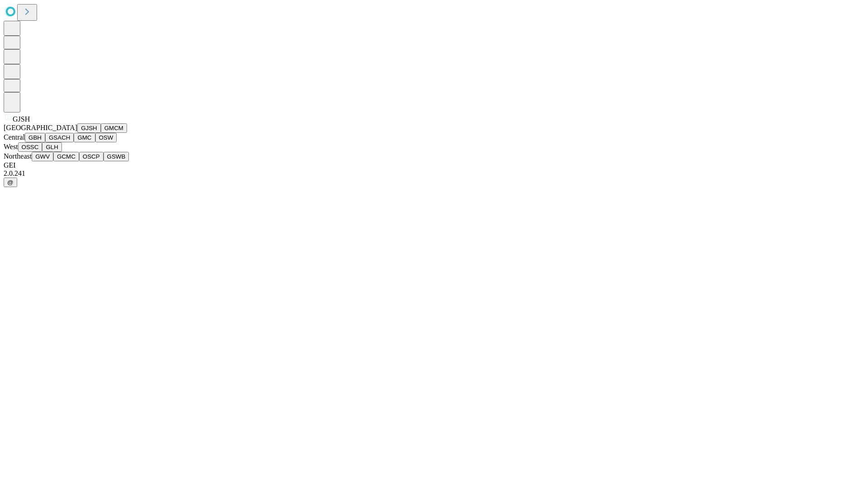 The image size is (868, 488). Describe the element at coordinates (92, 156) in the screenshot. I see `button: OSCP` at that location.